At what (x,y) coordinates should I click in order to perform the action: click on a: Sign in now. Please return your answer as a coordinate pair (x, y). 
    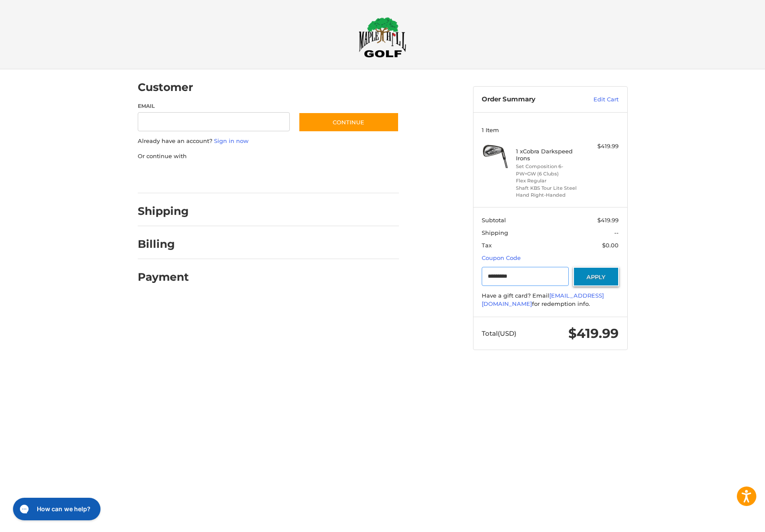
    Looking at the image, I should click on (231, 141).